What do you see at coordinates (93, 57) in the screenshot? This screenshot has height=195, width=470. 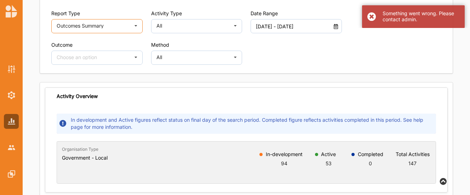 I see `div: Choose an option` at bounding box center [93, 57].